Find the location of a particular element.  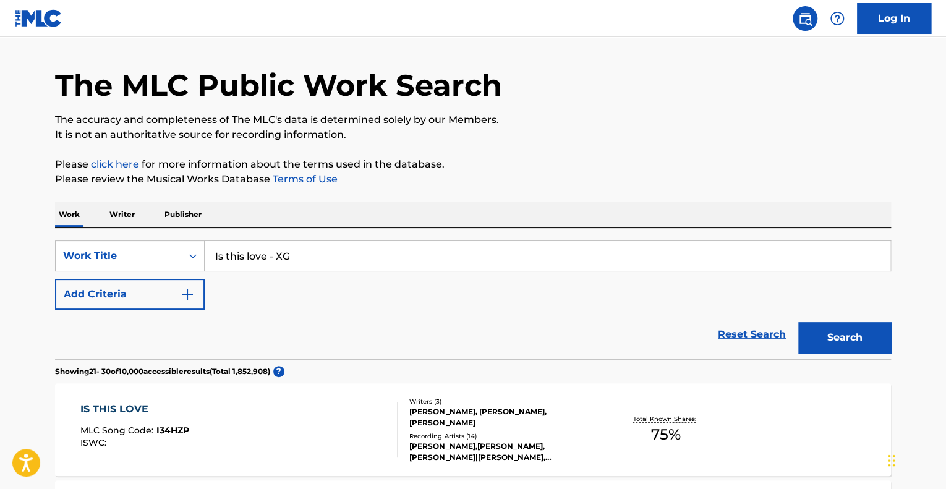

img: 9d2ae6d4665cec9f34b9.svg is located at coordinates (187, 294).